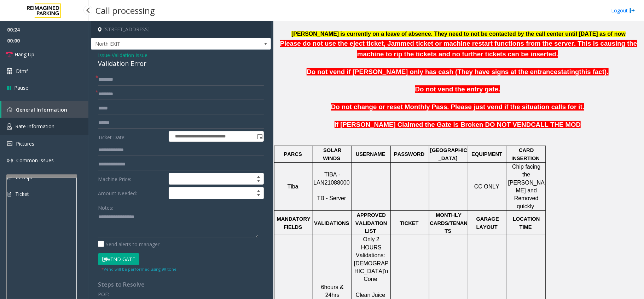  Describe the element at coordinates (22, 71) in the screenshot. I see `span: Dtmf` at that location.